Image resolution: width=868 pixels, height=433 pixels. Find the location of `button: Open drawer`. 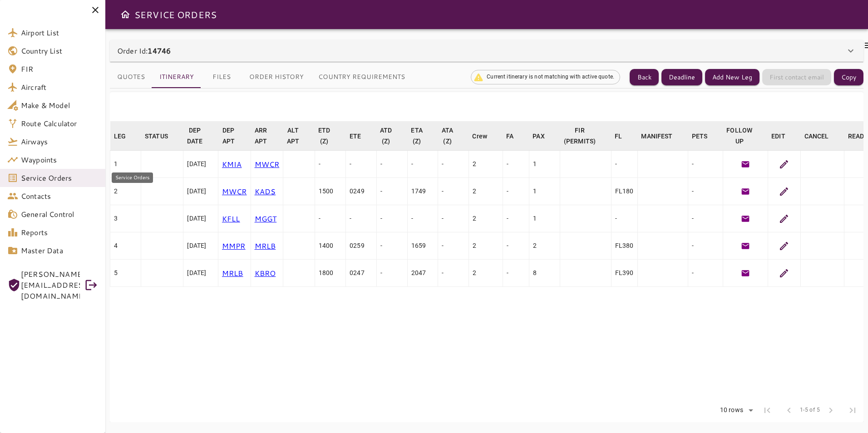

button: Open drawer is located at coordinates (125, 14).